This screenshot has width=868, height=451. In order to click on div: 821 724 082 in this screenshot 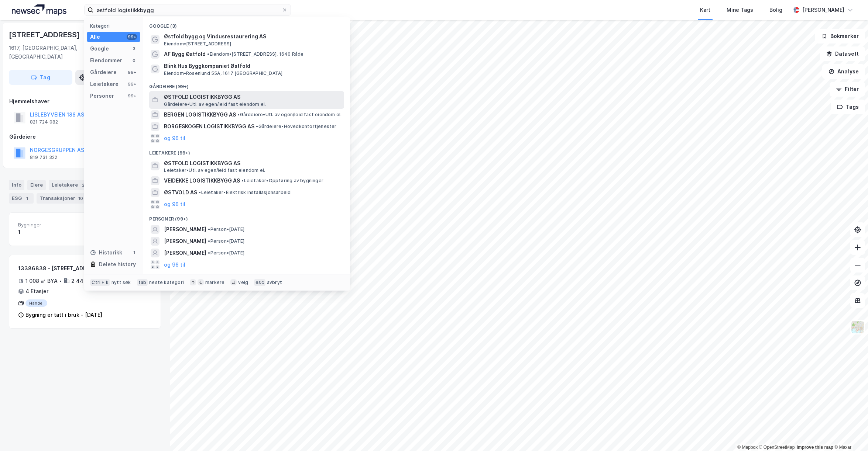, I will do `click(44, 122)`.